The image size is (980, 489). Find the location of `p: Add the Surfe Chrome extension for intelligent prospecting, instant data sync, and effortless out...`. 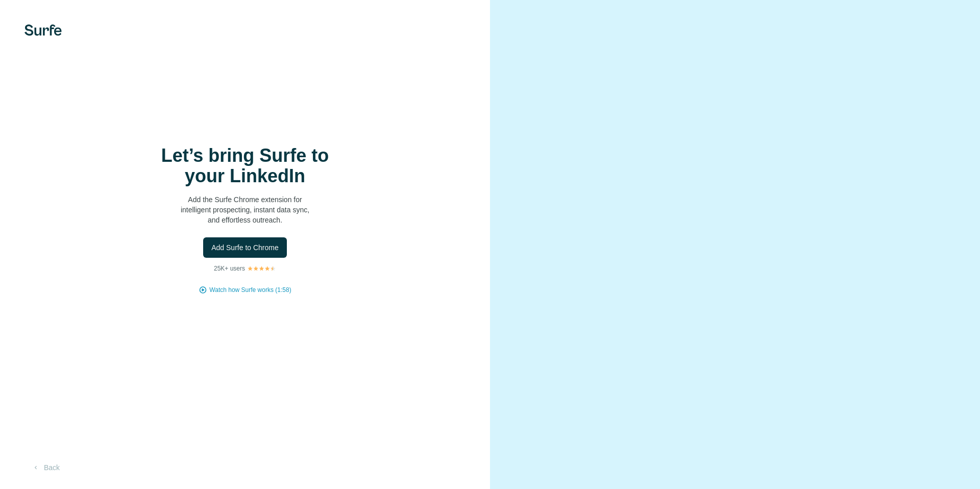

p: Add the Surfe Chrome extension for intelligent prospecting, instant data sync, and effortless out... is located at coordinates (245, 210).